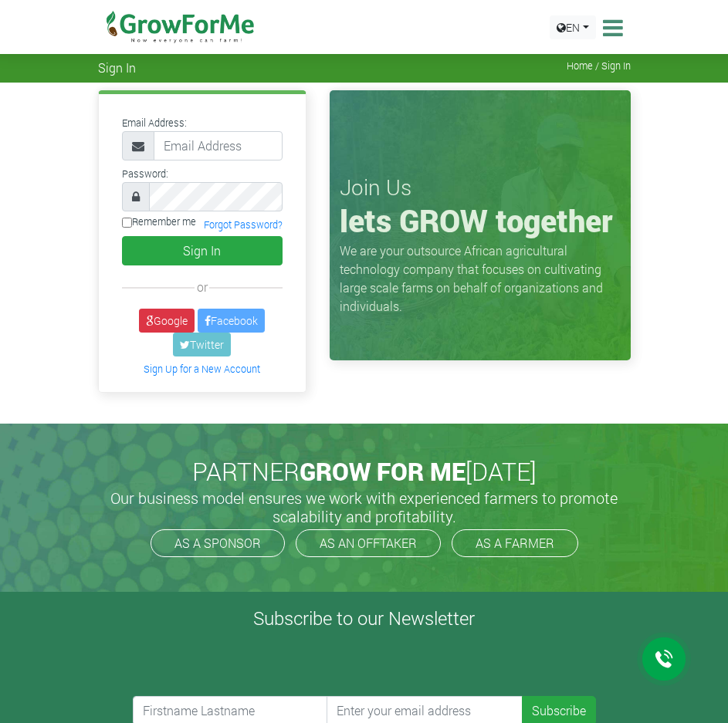  Describe the element at coordinates (218, 544) in the screenshot. I see `a: AS A SPONSOR` at that location.